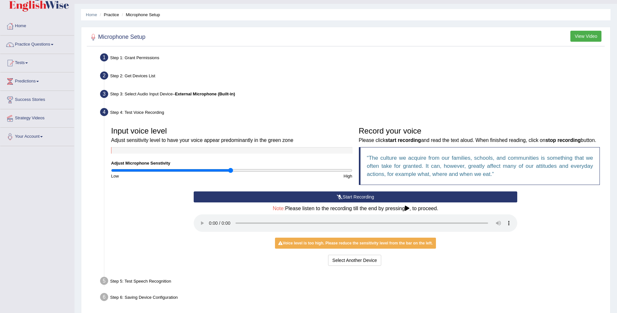 The height and width of the screenshot is (313, 617). Describe the element at coordinates (352, 282) in the screenshot. I see `div: Step 5: Test Speech Recognition` at that location.